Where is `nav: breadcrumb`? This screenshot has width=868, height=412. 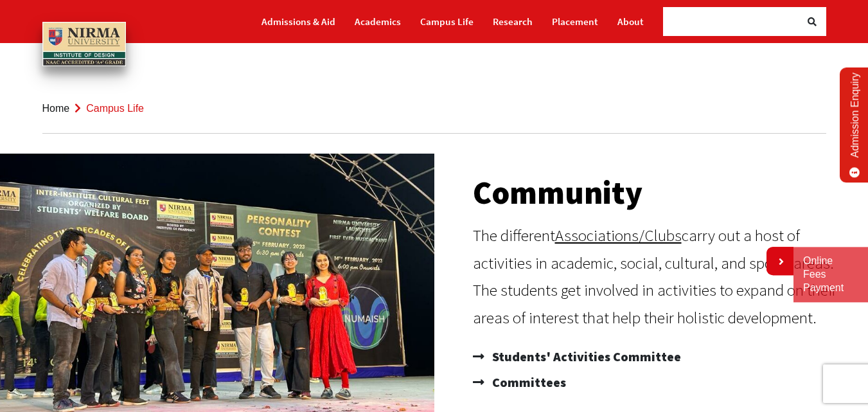 nav: breadcrumb is located at coordinates (434, 108).